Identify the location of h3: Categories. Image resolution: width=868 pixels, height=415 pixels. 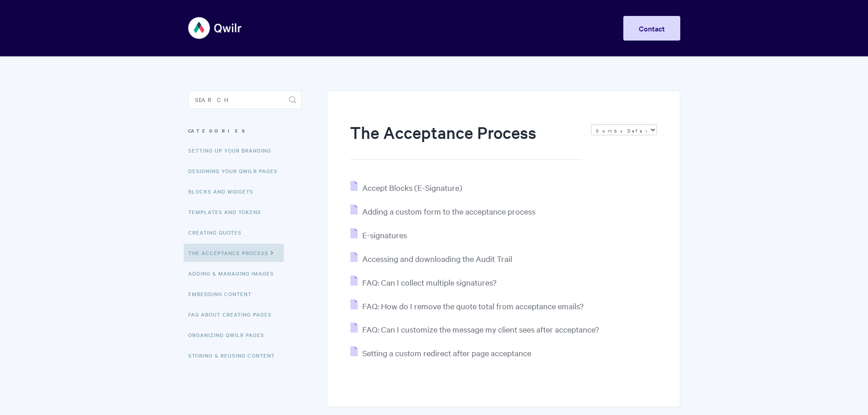
(245, 130).